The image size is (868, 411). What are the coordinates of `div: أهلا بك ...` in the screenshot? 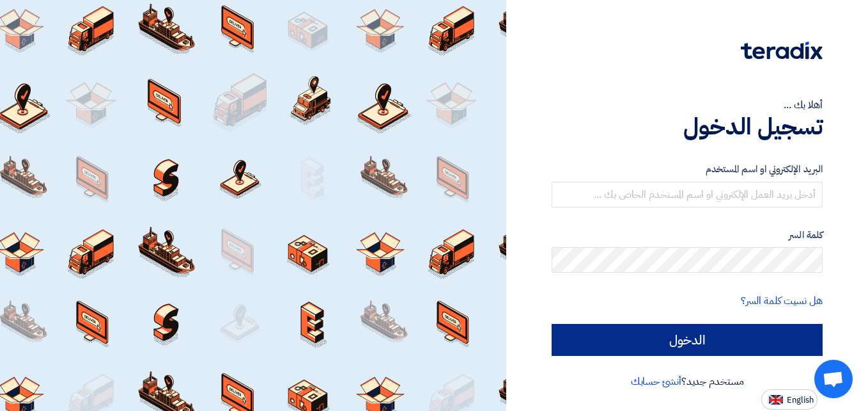 It's located at (687, 105).